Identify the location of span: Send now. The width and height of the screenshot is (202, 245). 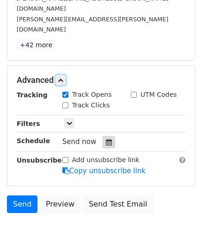
(80, 142).